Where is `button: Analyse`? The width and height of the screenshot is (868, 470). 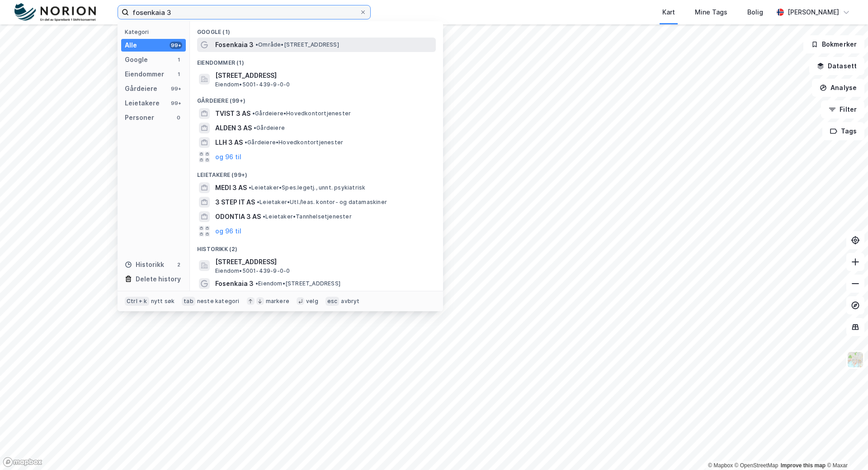 button: Analyse is located at coordinates (838, 87).